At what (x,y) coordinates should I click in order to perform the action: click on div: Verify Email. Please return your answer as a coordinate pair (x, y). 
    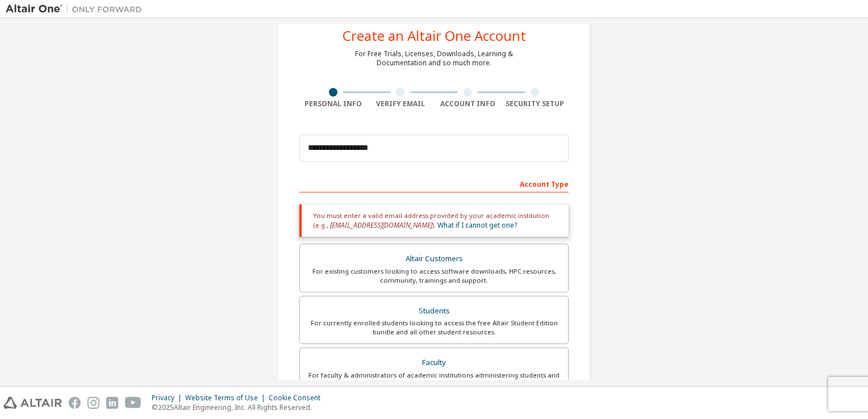
    Looking at the image, I should click on (400, 104).